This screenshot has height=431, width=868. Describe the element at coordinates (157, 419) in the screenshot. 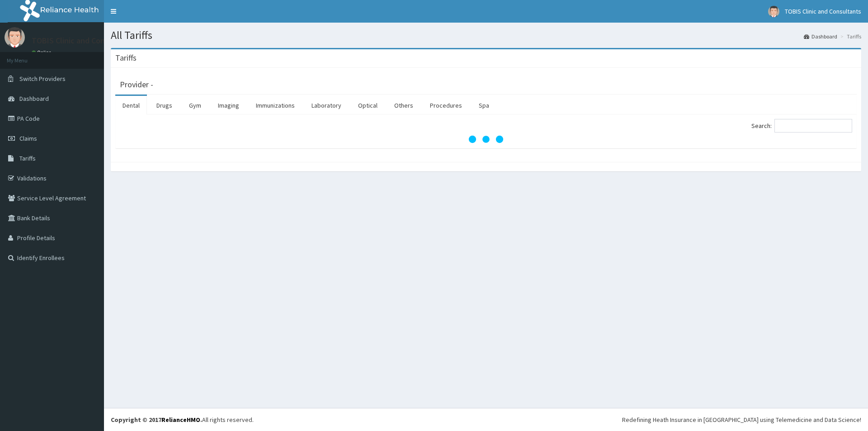

I see `strong: Copyright © 2017 .` at that location.